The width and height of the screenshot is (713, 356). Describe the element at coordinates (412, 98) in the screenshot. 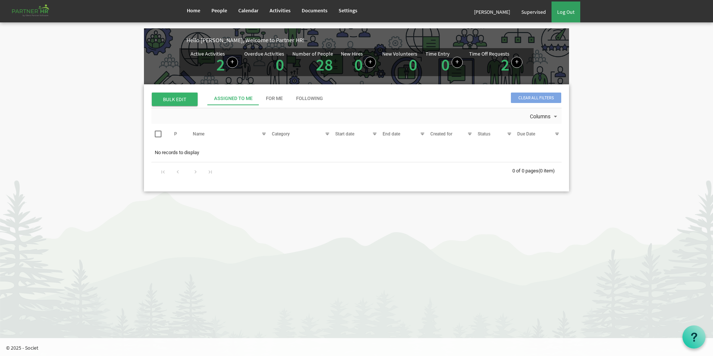

I see `div: tab-header` at that location.